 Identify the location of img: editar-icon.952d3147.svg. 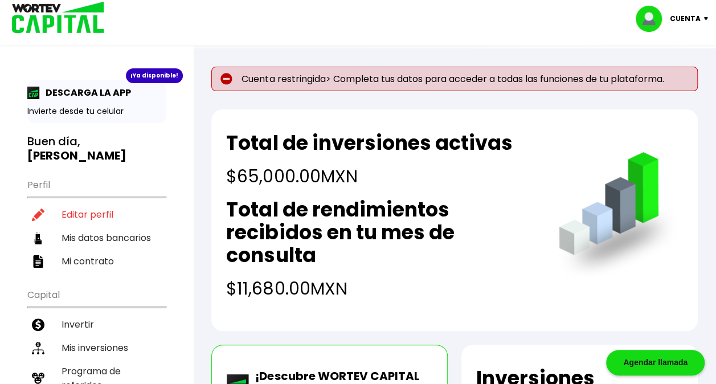
(38, 215).